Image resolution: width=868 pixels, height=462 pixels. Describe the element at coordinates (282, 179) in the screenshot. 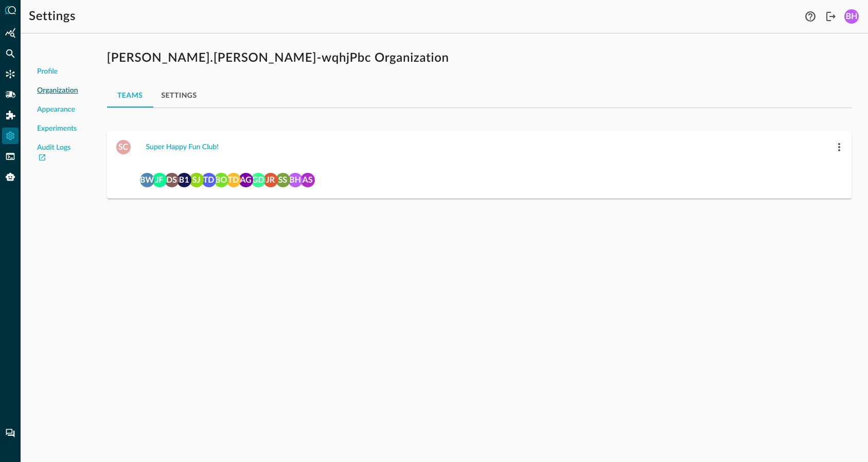

I see `span: srot.sinha+jonsteam@gmail.com` at that location.